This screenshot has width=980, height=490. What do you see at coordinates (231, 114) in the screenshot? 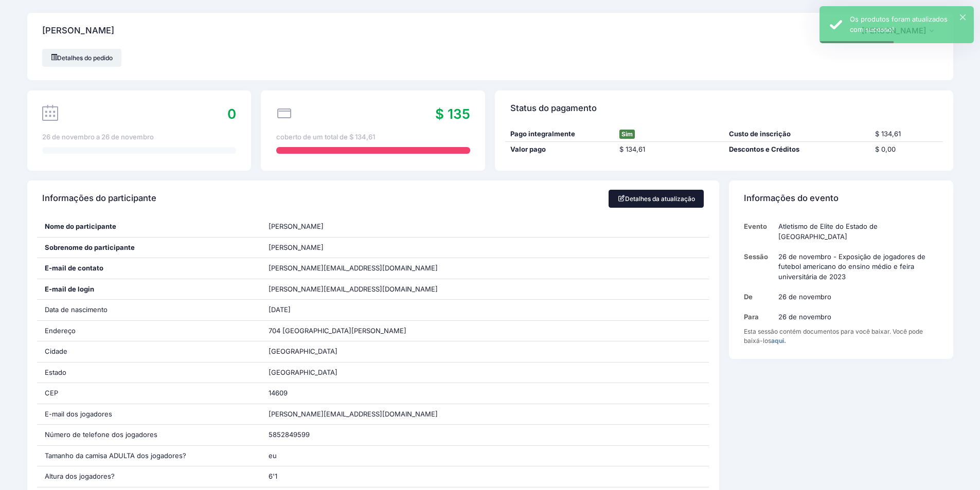
I see `font: 0` at bounding box center [231, 114].